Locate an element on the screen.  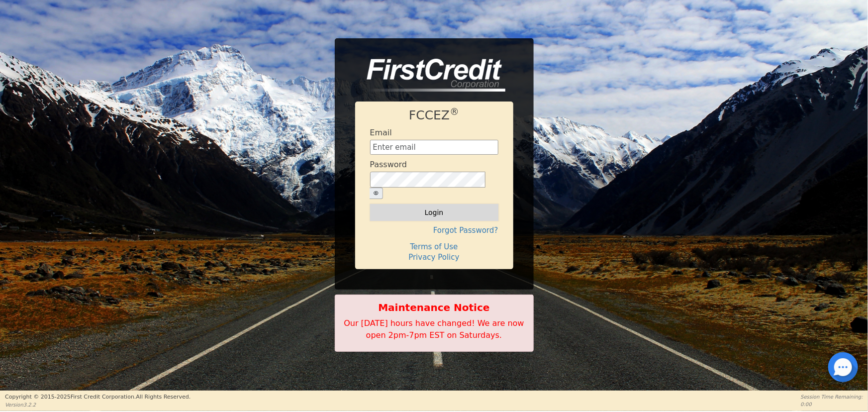
img: logo-CMu_cnol.png is located at coordinates (431, 75).